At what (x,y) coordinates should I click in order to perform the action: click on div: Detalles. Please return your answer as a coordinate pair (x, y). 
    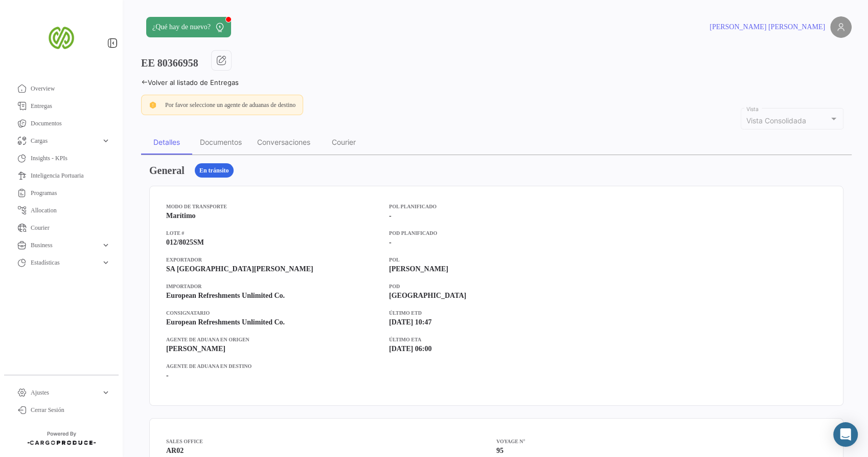
    Looking at the image, I should click on (167, 142).